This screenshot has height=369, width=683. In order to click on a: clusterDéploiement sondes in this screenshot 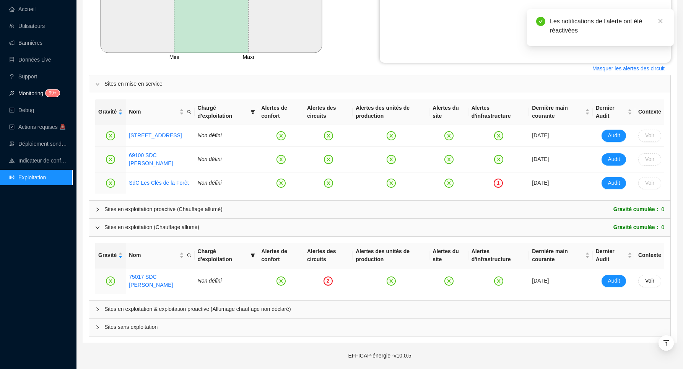, I will do `click(38, 144)`.